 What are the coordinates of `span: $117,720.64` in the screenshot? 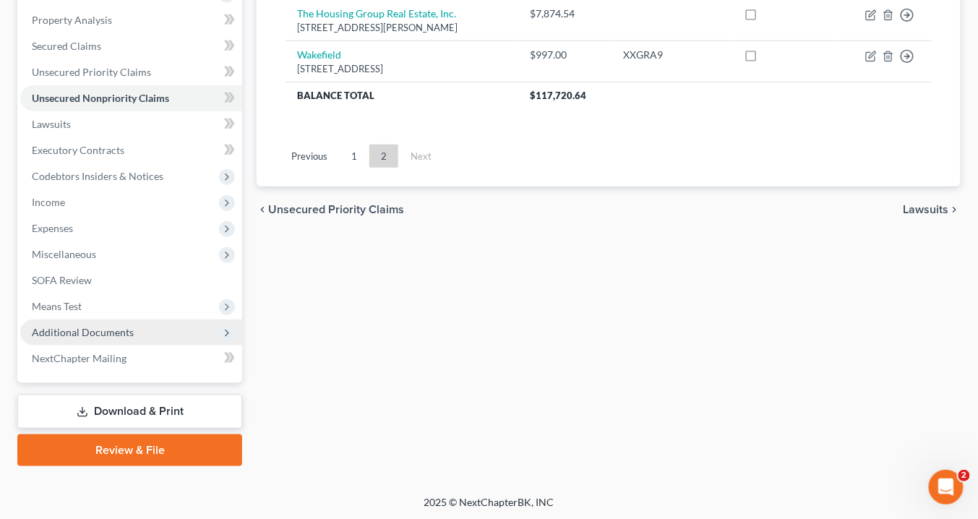 It's located at (558, 95).